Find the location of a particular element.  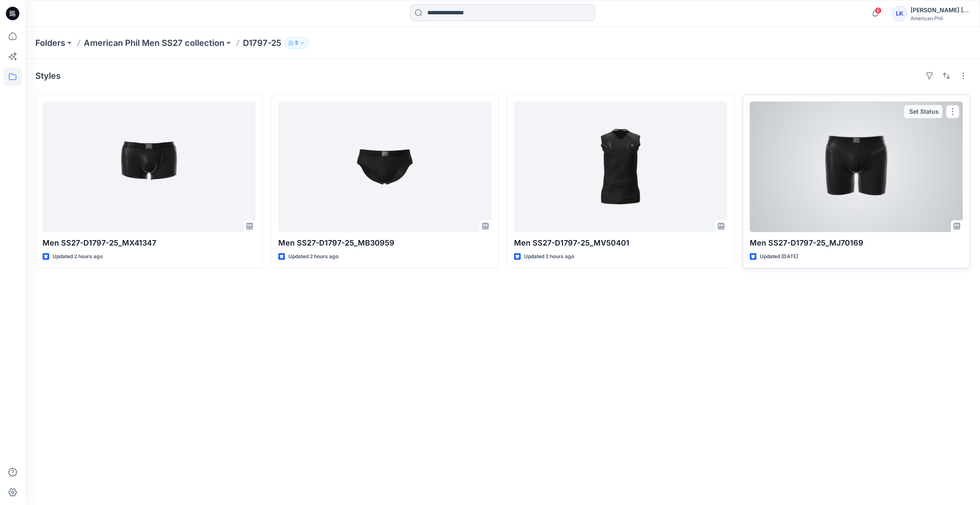

p: Men SS27-D1797-25_MX41347 is located at coordinates (149, 243).